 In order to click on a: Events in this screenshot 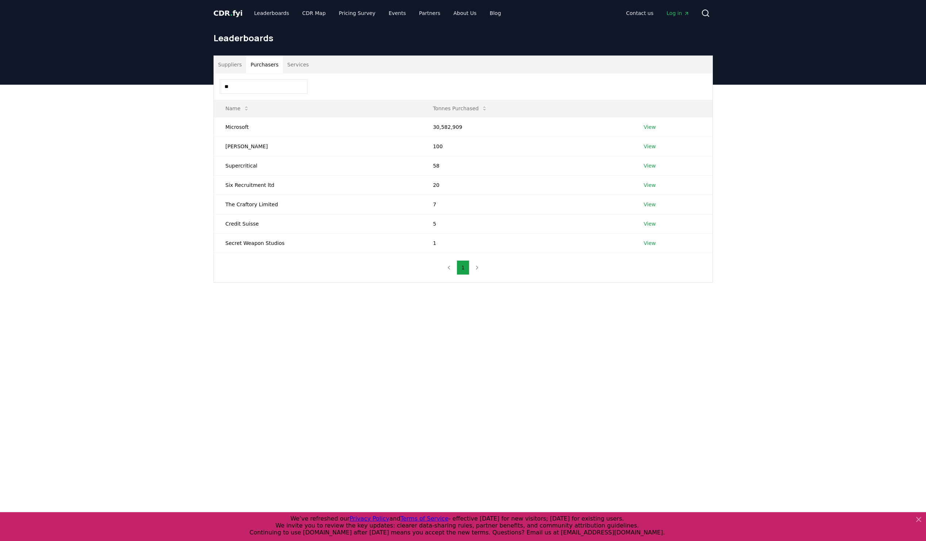, I will do `click(397, 13)`.